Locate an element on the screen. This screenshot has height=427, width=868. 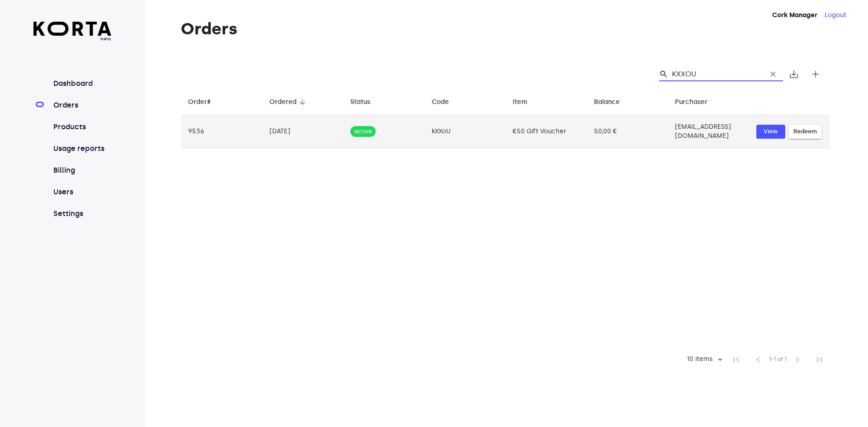
span: Purchaser is located at coordinates (697, 102).